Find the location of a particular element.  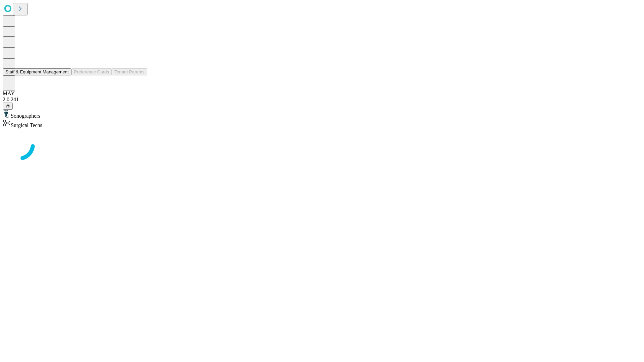

div: MAY is located at coordinates (322, 94).